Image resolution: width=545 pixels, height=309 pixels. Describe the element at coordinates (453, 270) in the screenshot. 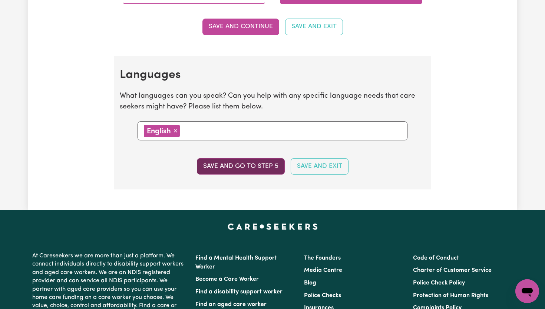

I see `a: Charter of Customer Service` at that location.